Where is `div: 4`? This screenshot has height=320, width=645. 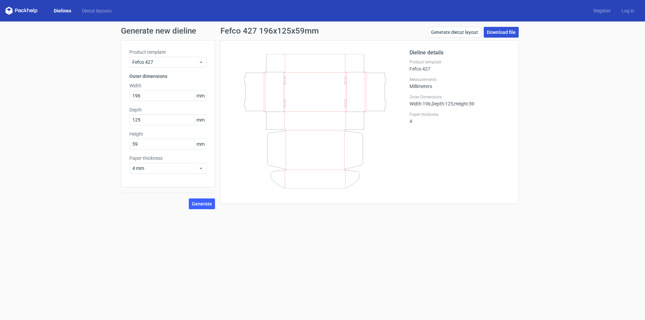
div: 4 is located at coordinates (460, 118).